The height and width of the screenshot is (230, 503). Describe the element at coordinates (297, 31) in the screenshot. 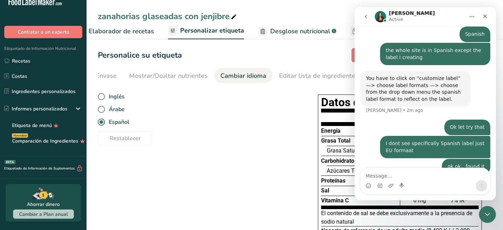

I see `a: Desglose nutricional` at that location.